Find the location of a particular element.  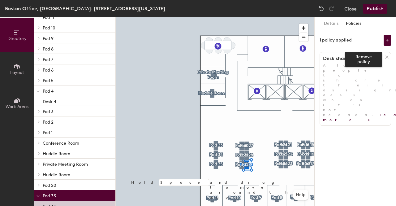

span: Pod 2 is located at coordinates (48, 122).